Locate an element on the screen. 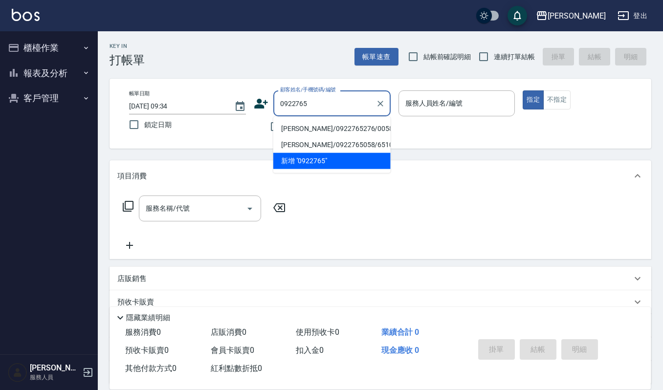 The height and width of the screenshot is (390, 663). p: 服務人員 is located at coordinates (55, 377).